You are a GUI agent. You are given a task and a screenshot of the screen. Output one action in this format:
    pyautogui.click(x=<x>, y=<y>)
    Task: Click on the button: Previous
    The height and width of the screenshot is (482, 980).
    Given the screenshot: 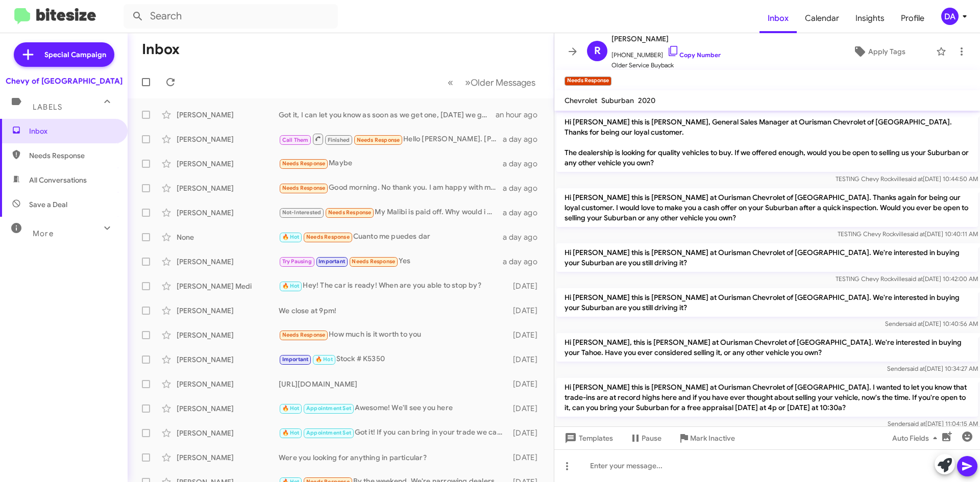 What is the action you would take?
    pyautogui.click(x=450, y=83)
    